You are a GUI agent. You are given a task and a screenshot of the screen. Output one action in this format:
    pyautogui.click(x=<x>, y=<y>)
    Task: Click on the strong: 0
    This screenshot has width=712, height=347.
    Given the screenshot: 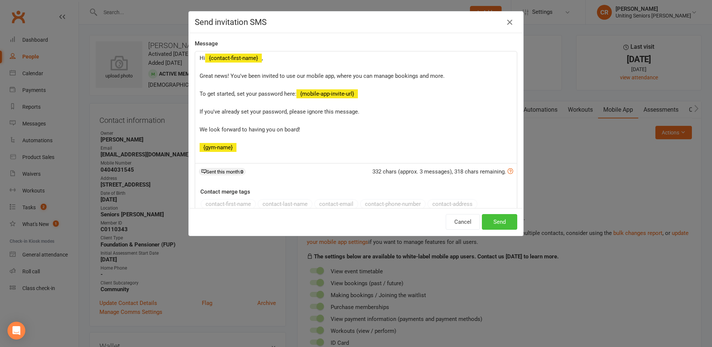 What is the action you would take?
    pyautogui.click(x=242, y=172)
    